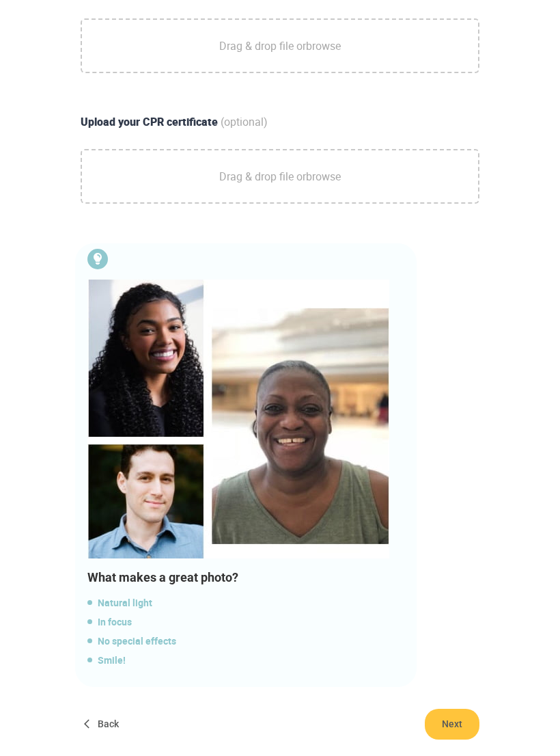  I want to click on span: No special effects, so click(249, 641).